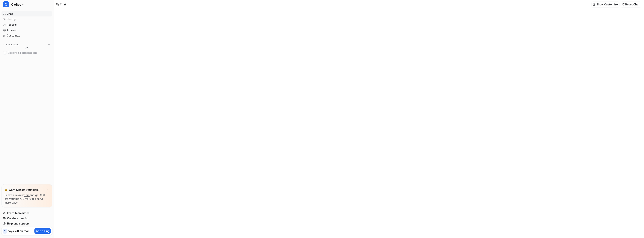 This screenshot has height=238, width=644. What do you see at coordinates (27, 25) in the screenshot?
I see `a: Reports` at bounding box center [27, 25].